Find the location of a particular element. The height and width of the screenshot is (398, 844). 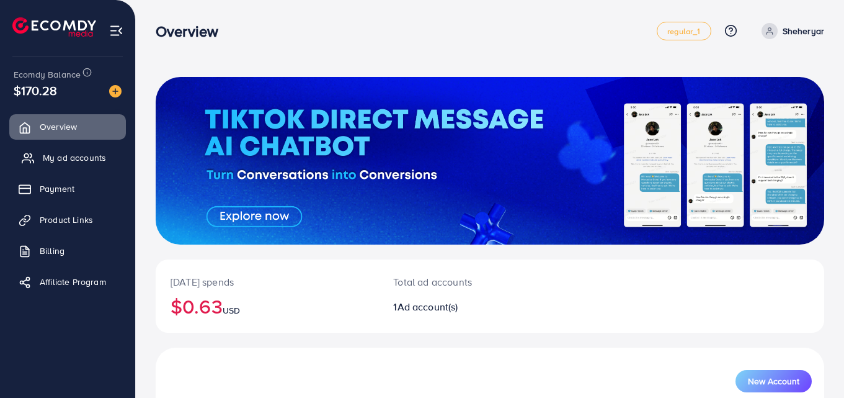

span: Affiliate Program is located at coordinates (73, 282).